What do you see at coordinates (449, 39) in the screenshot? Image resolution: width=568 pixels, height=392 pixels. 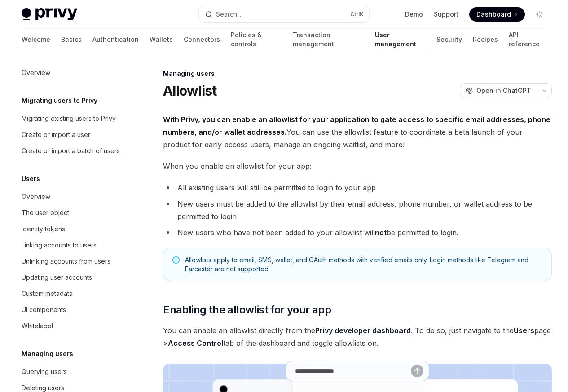 I see `a: Security` at bounding box center [449, 39].